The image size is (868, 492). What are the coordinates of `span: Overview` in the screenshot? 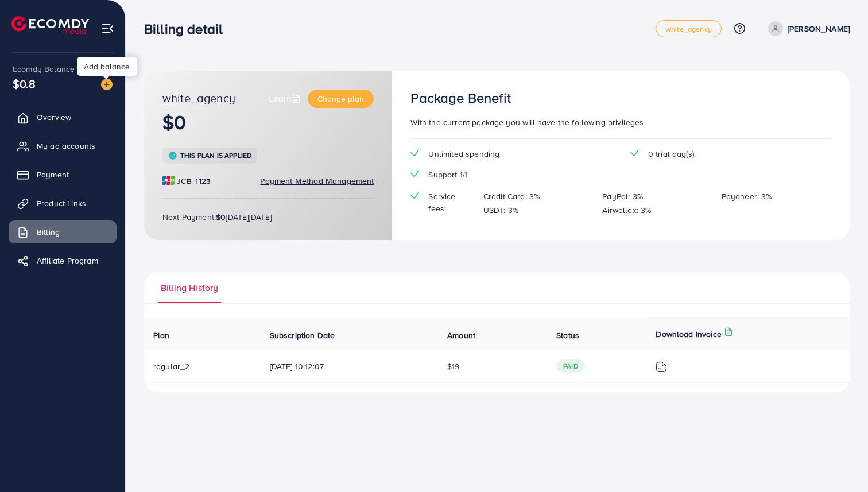 It's located at (54, 117).